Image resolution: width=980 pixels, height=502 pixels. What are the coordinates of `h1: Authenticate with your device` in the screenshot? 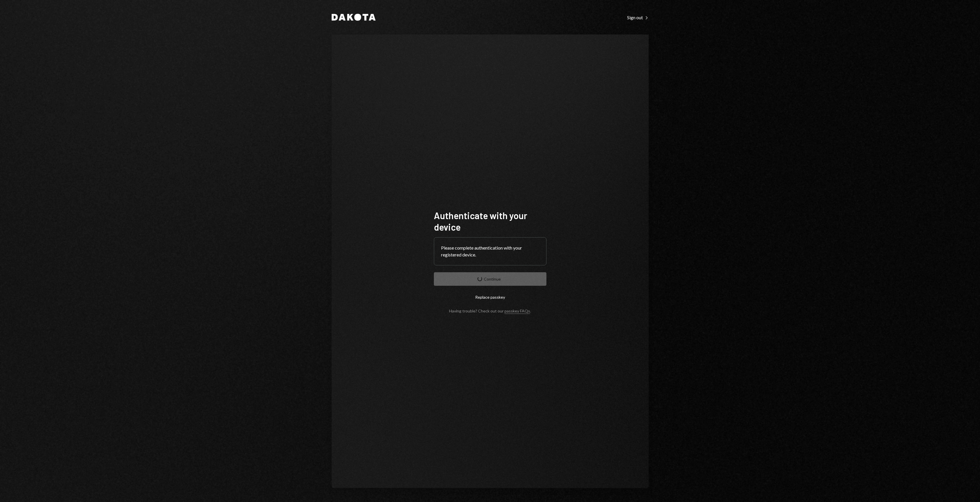 It's located at (490, 221).